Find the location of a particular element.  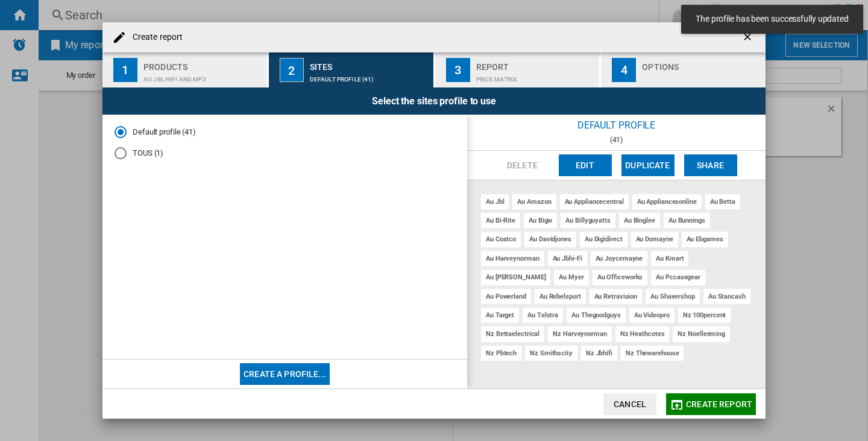

button: Cancel is located at coordinates (630, 404).